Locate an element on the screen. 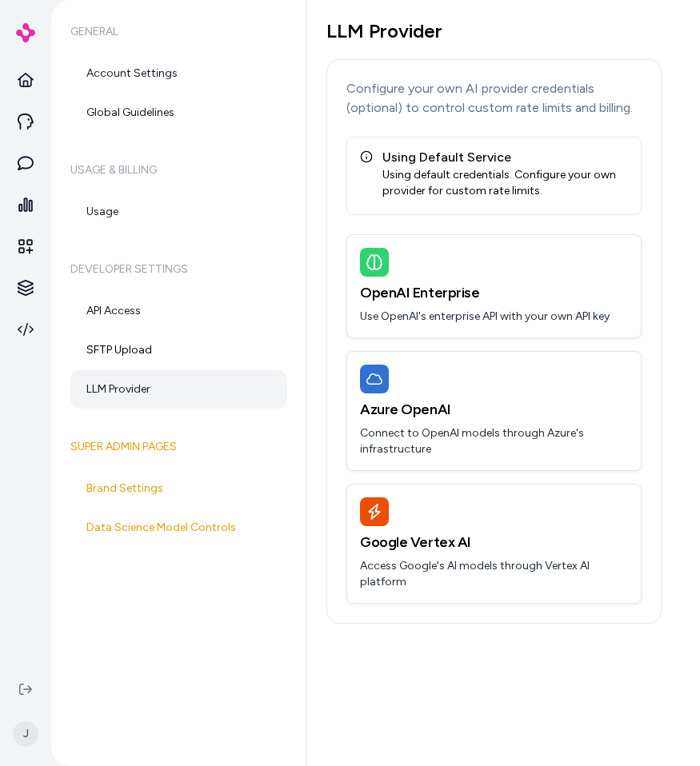  h3: Google Vertex AI is located at coordinates (493, 542).